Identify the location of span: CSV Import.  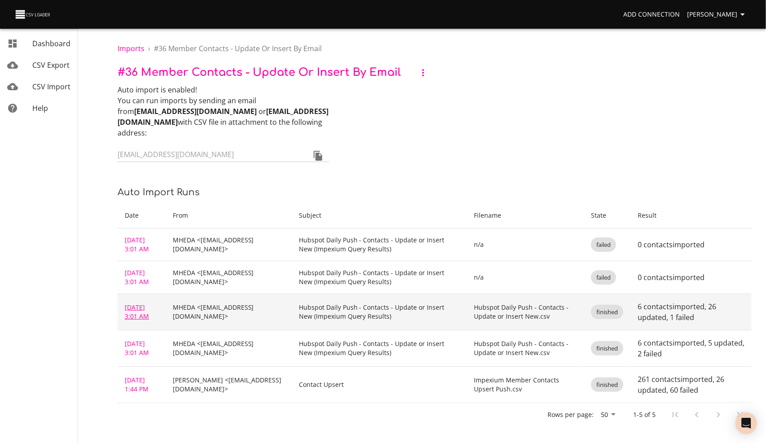
(51, 87).